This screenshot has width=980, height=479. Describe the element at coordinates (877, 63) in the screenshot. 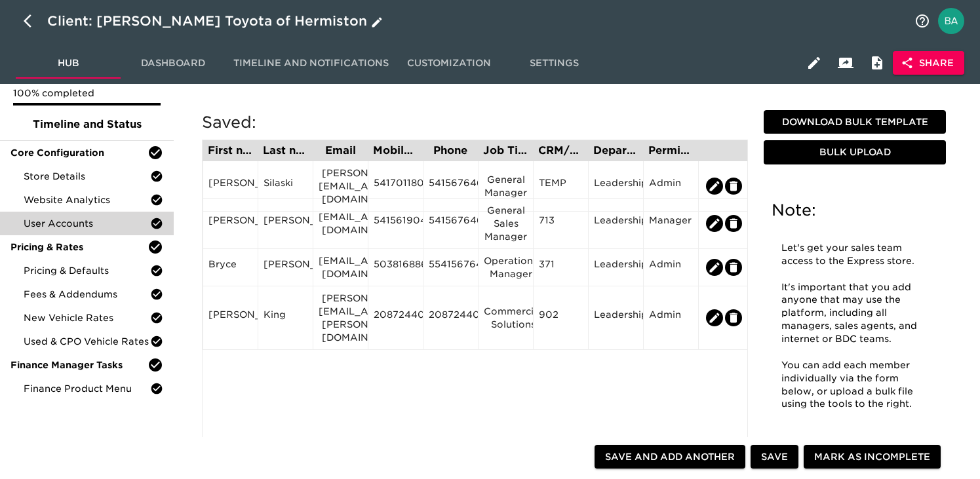

I see `button: Internal Notes and Comments` at that location.